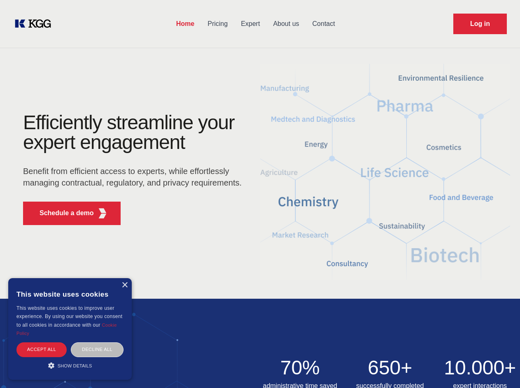 The image size is (520, 388). Describe the element at coordinates (300, 368) in the screenshot. I see `h2: 70%` at that location.